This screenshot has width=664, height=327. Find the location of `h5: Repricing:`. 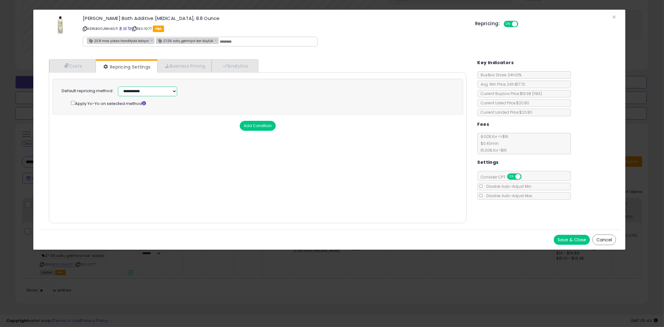

h5: Repricing: is located at coordinates (488, 24).